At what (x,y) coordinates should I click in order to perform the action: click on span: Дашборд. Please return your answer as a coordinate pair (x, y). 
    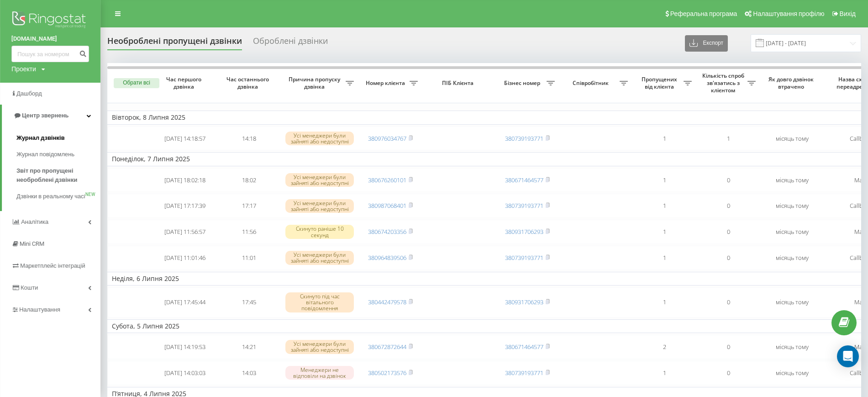
    Looking at the image, I should click on (29, 93).